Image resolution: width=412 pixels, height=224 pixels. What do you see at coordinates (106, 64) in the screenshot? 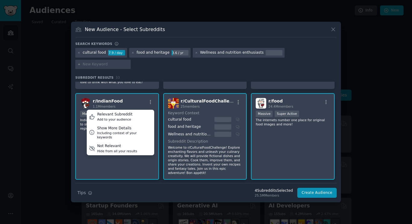
I see `input: New Keyword` at bounding box center [106, 64].